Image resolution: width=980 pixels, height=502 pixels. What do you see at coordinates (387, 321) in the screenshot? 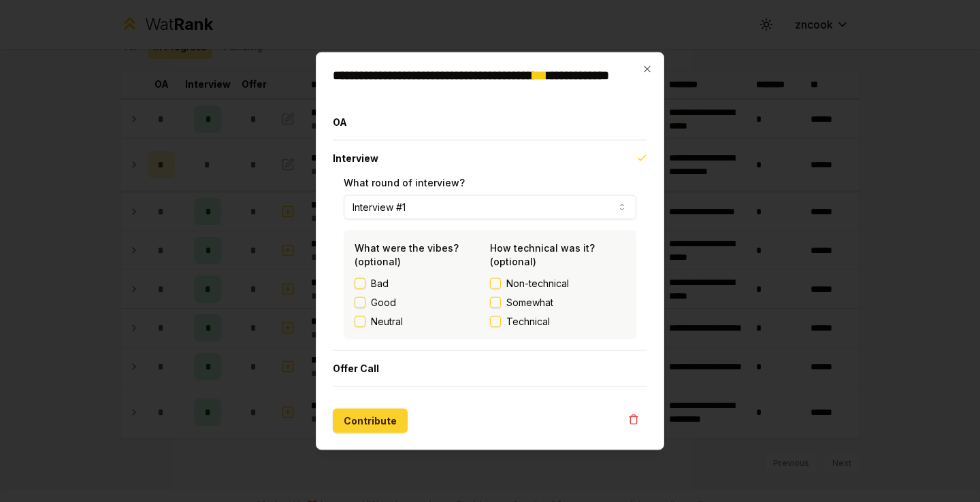
I see `label: Neutral` at bounding box center [387, 321].